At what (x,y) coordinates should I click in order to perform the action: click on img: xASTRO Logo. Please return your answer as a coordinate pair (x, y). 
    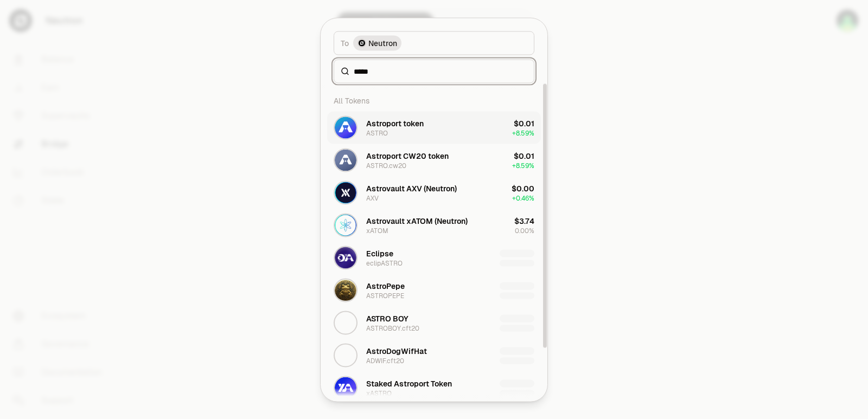
    Looking at the image, I should click on (345, 388).